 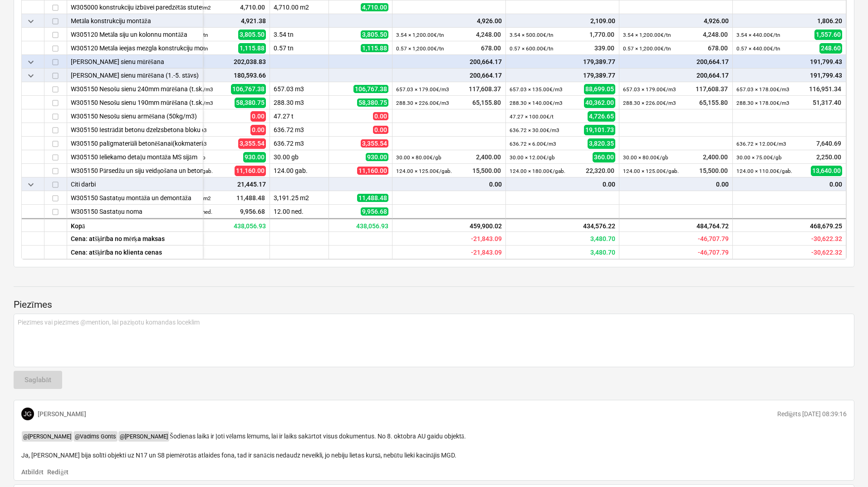 What do you see at coordinates (485, 89) in the screenshot?
I see `span: 117,608.37` at bounding box center [485, 89].